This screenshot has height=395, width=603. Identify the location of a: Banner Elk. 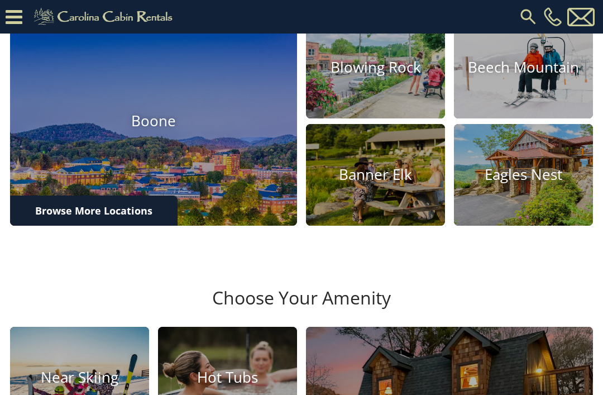
(375, 175).